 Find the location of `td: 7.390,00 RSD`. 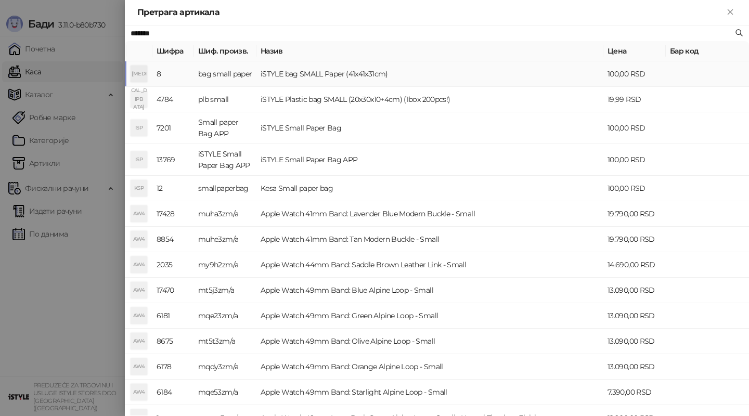

td: 7.390,00 RSD is located at coordinates (634, 392).